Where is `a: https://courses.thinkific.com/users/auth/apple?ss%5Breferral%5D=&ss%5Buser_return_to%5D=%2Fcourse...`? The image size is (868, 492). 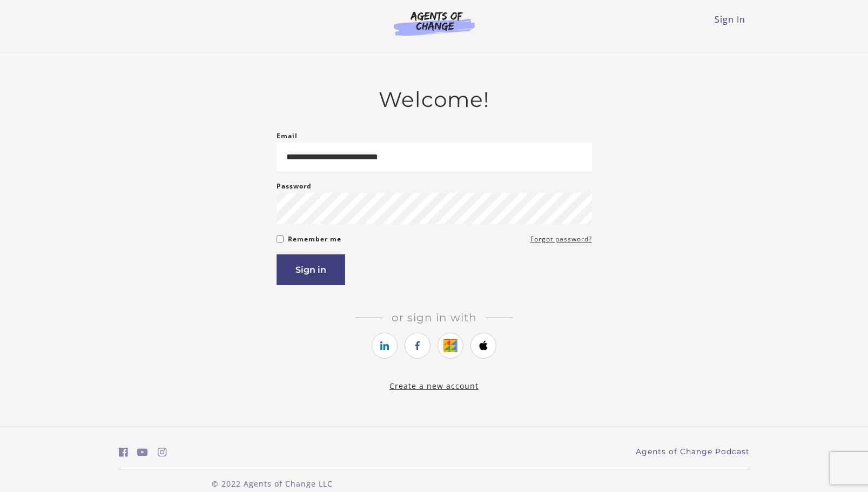
a: https://courses.thinkific.com/users/auth/apple?ss%5Breferral%5D=&ss%5Buser_return_to%5D=%2Fcourse... is located at coordinates (483, 346).